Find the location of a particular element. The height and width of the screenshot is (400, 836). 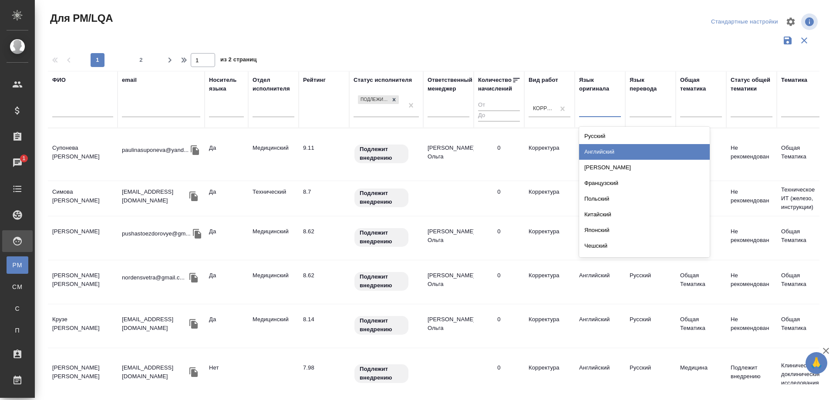

span: П is located at coordinates (17, 331).